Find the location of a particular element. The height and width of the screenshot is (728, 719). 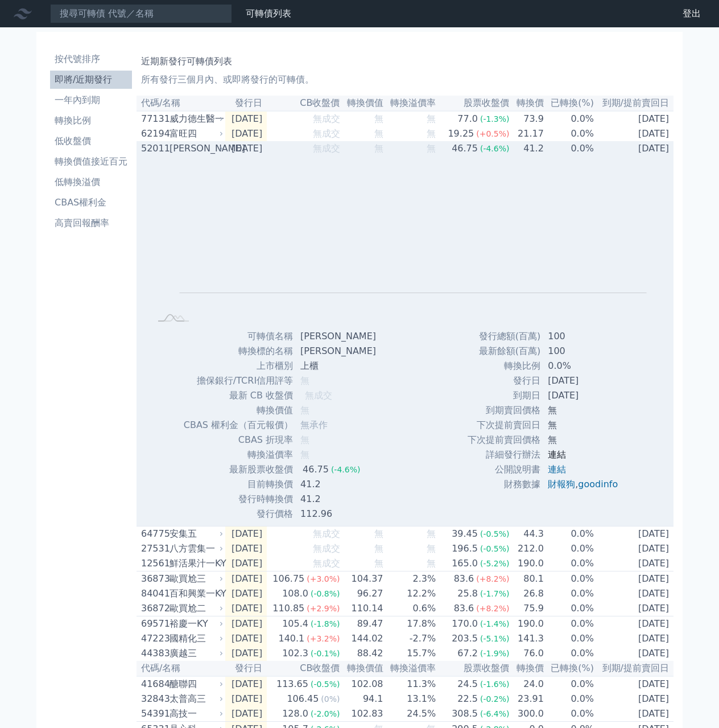

td: 最新股票收盤價 is located at coordinates (238, 469).